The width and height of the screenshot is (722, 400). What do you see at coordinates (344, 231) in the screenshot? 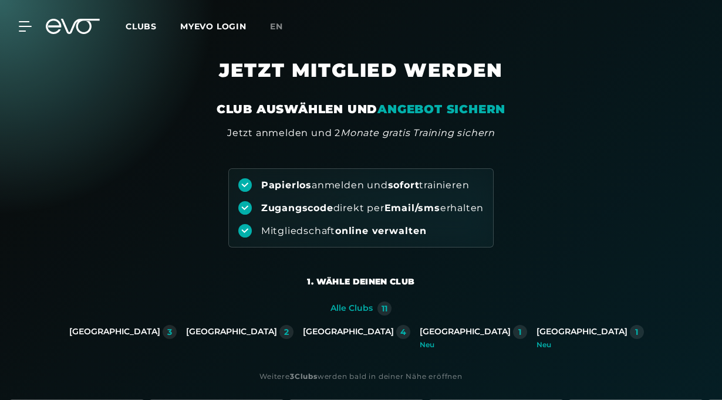
I see `div: Mitgliedschaft` at bounding box center [344, 231].